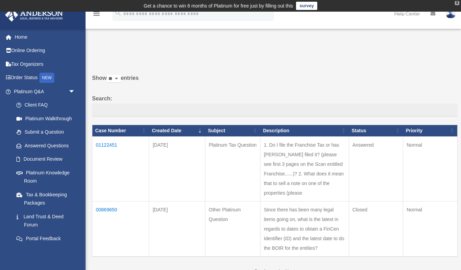 The height and width of the screenshot is (270, 461). Describe the element at coordinates (304, 130) in the screenshot. I see `th: Description: activate to sort column ascending` at that location.